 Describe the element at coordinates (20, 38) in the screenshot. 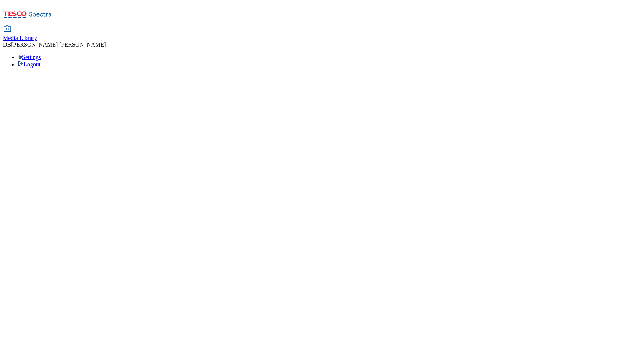

I see `span: Media Library` at that location.